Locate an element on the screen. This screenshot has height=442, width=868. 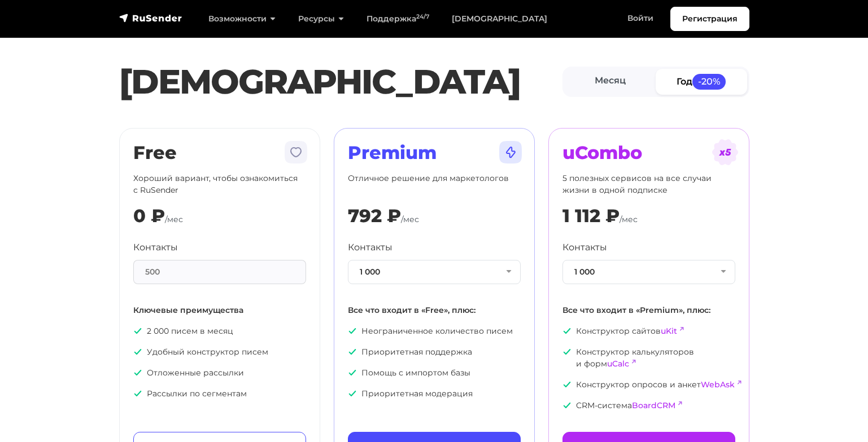
a: Поддержка24/7 is located at coordinates (398, 19).